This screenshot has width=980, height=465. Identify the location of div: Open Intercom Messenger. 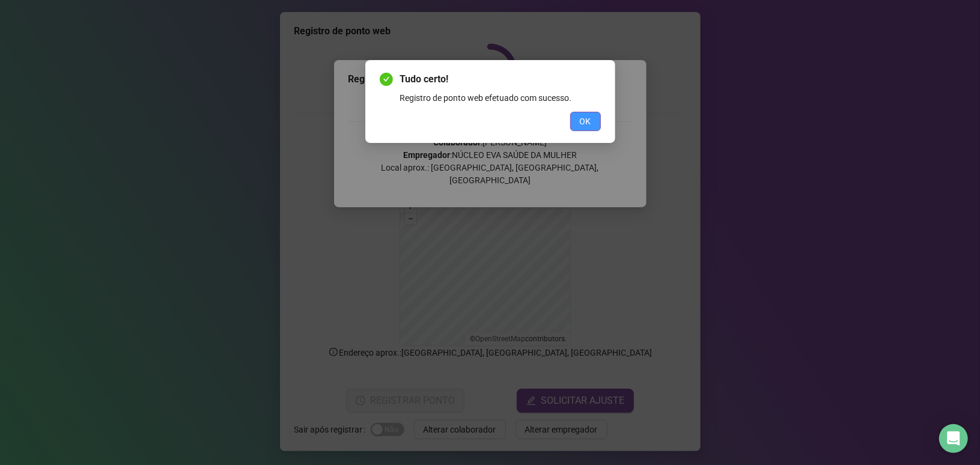
(953, 438).